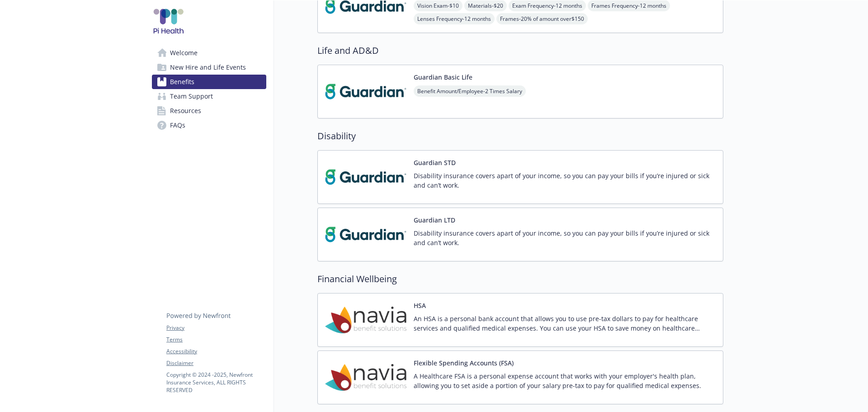  I want to click on span: Resources, so click(185, 111).